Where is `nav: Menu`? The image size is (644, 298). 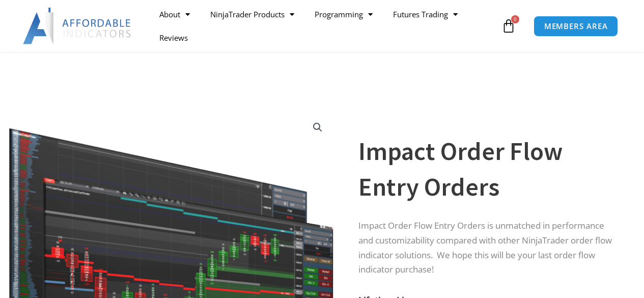
nav: Menu is located at coordinates (324, 26).